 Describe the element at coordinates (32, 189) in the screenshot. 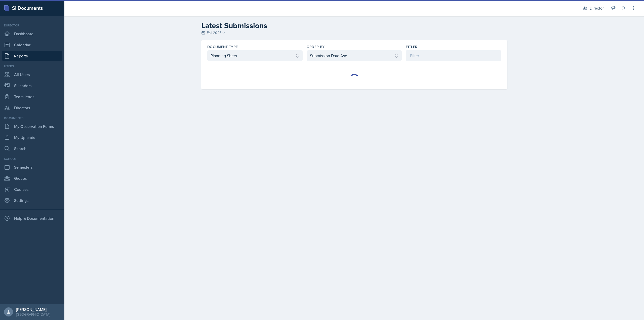

I see `a: Courses` at that location.